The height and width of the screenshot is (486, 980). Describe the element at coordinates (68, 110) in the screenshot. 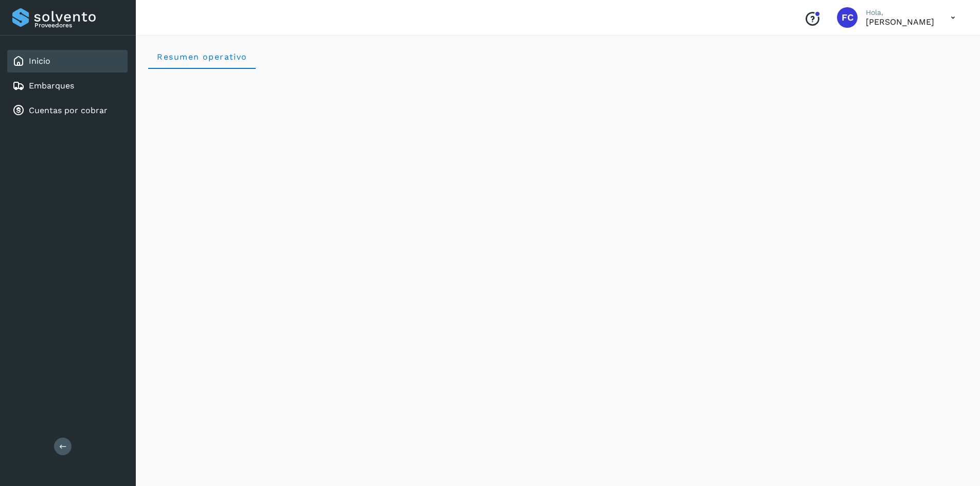

I see `a: Cuentas por cobrar` at that location.